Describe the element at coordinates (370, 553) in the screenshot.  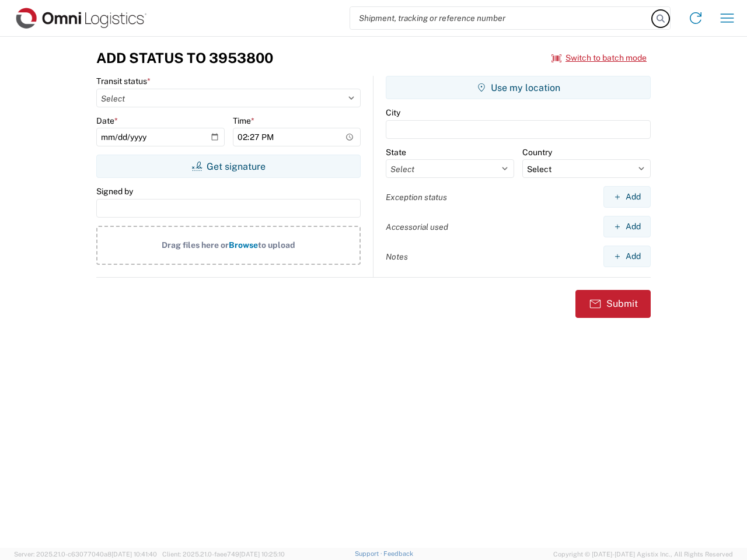
I see `a: Support` at that location.